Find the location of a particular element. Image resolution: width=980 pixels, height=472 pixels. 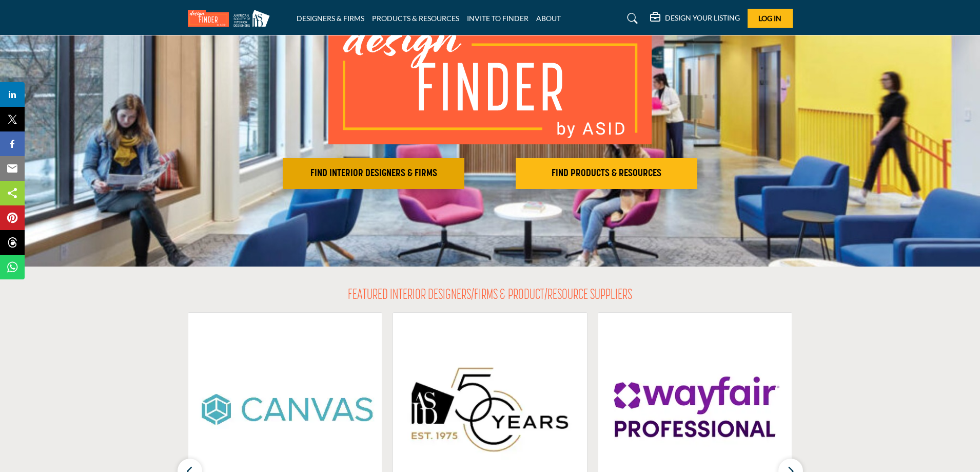

h2: FIND INTERIOR DESIGNERS & FIRMS is located at coordinates (373, 174).